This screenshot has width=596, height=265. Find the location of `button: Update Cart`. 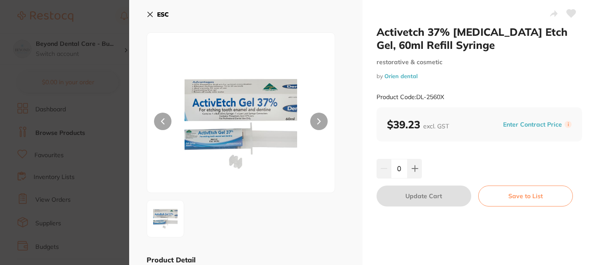

button: Update Cart is located at coordinates (423, 196).